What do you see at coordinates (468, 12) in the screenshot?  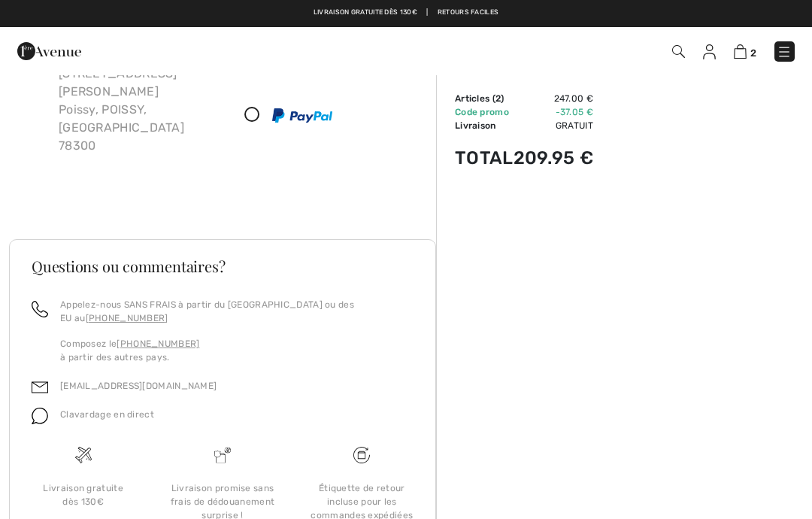 I see `a: Retours faciles` at bounding box center [468, 12].